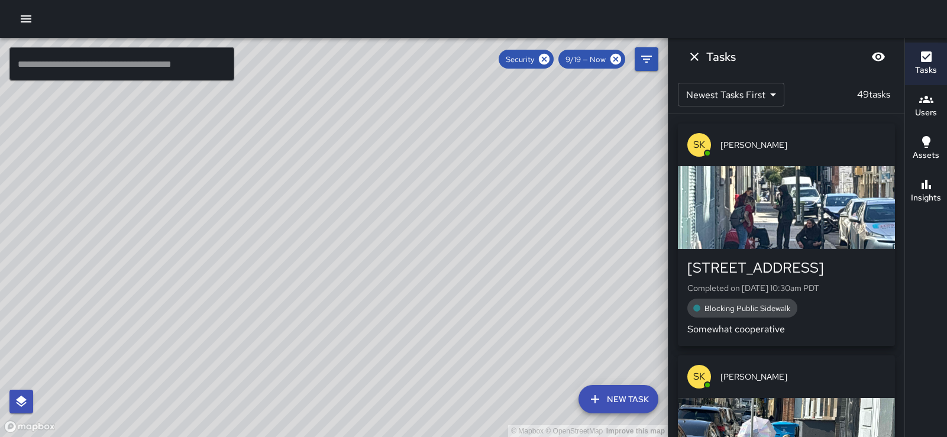 This screenshot has width=947, height=437. I want to click on button: Assets, so click(926, 149).